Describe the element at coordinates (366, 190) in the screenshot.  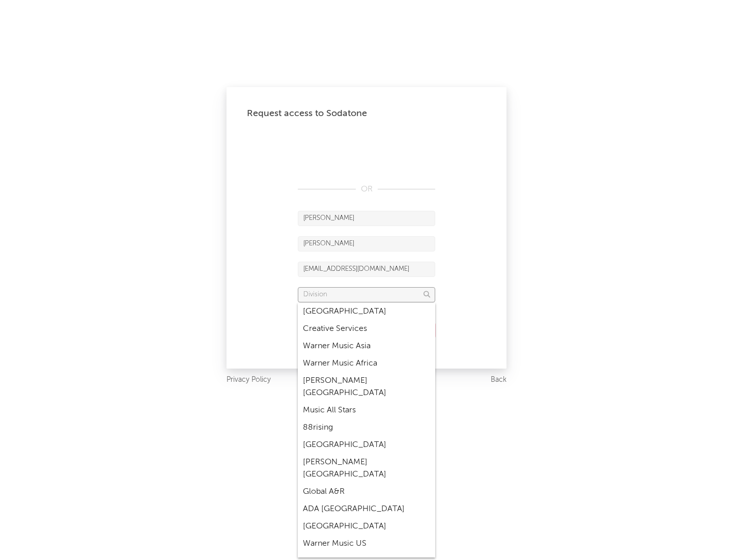
I see `div: OR` at that location.